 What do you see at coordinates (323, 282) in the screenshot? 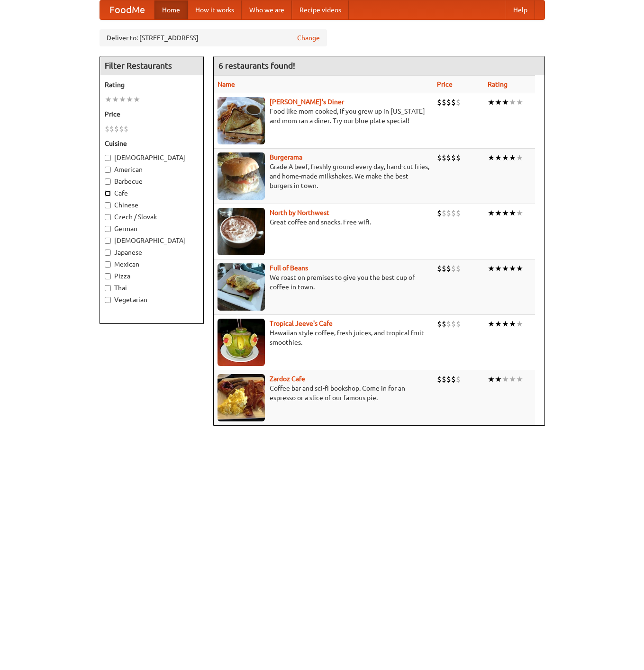
I see `p: We roast on premises to give you the best cup of coffee in town.` at bounding box center [323, 282].